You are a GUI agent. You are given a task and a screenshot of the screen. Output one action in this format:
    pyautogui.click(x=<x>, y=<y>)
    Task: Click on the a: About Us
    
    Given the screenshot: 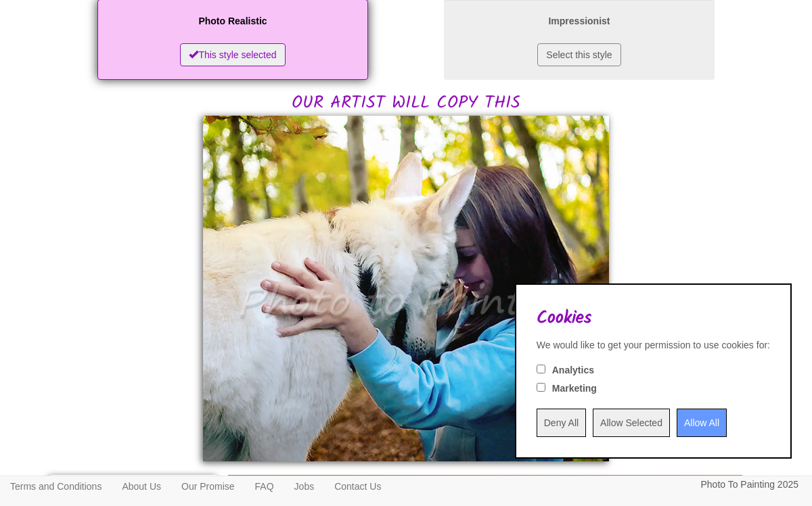 What is the action you would take?
    pyautogui.click(x=141, y=486)
    